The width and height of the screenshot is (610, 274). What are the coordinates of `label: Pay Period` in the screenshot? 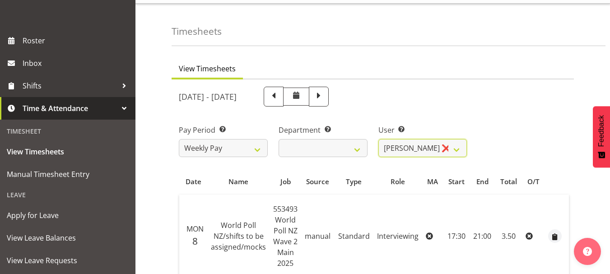 It's located at (223, 130).